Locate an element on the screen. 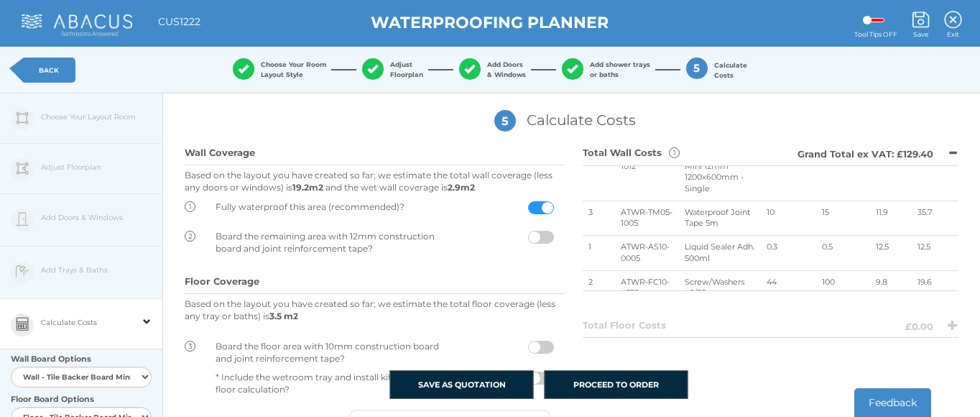 This screenshot has width=980, height=417. span: Choose Your Room is located at coordinates (293, 69).